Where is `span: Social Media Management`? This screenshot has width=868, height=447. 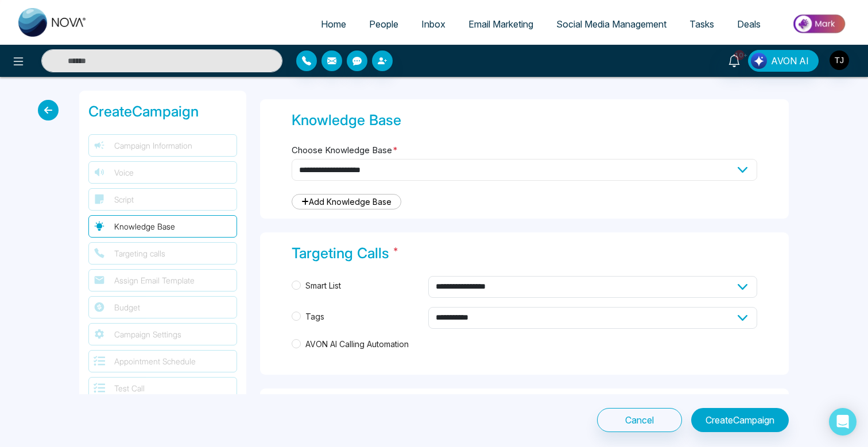
span: Social Media Management is located at coordinates (612, 24).